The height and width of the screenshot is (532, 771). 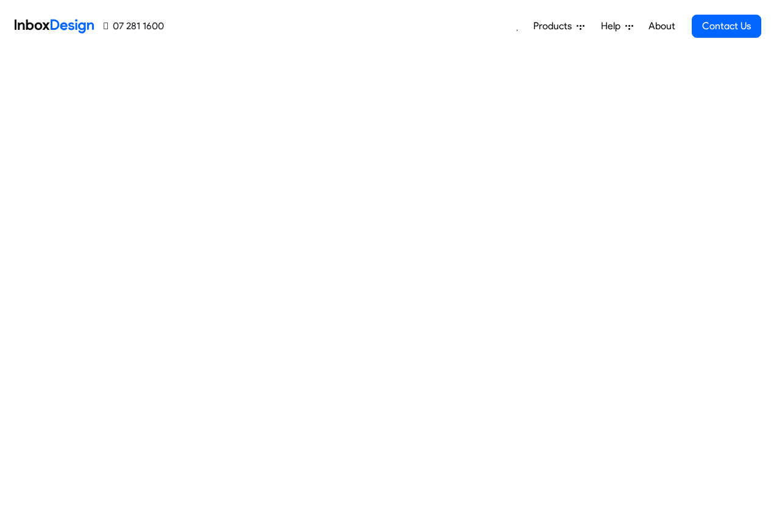 What do you see at coordinates (555, 26) in the screenshot?
I see `span: Products` at bounding box center [555, 26].